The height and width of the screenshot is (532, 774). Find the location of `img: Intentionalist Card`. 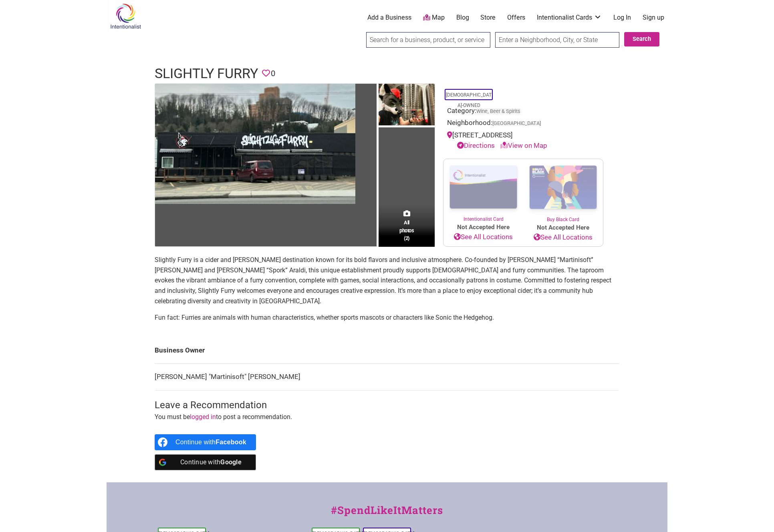

img: Intentionalist Card is located at coordinates (483, 187).